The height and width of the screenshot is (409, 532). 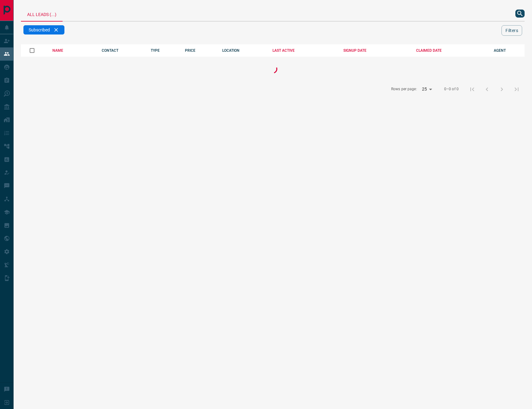 I want to click on div: SIGNUP DATE, so click(x=375, y=51).